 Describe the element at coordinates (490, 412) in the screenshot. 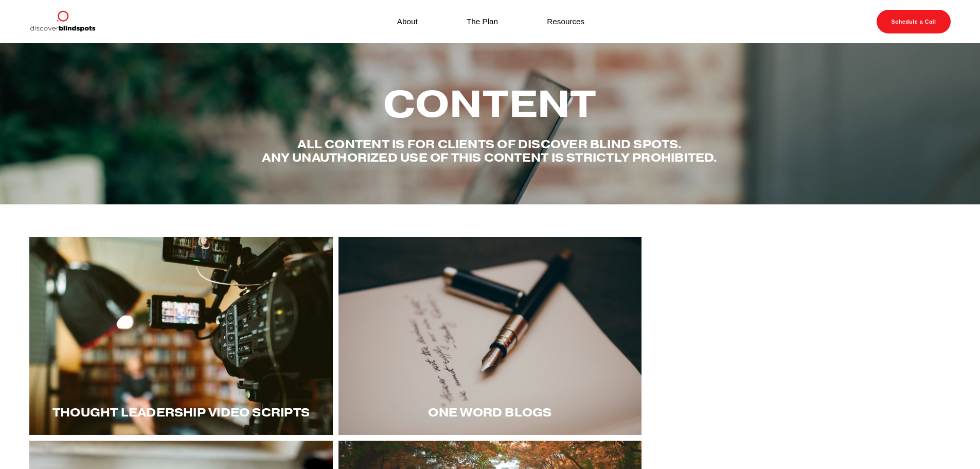

I see `span: One word blogs` at that location.